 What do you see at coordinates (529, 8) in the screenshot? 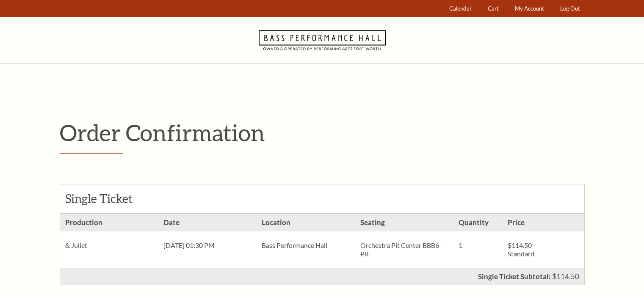
I see `span: My Account` at bounding box center [529, 8].